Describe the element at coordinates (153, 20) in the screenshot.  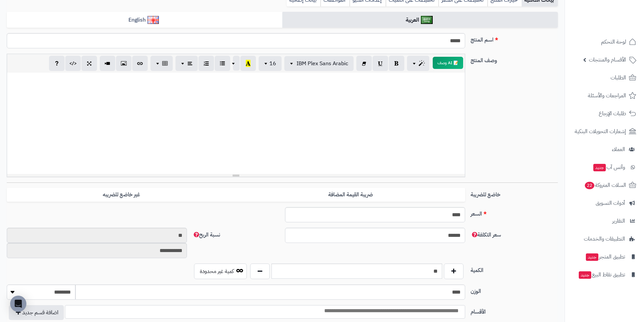
I see `img: English` at that location.